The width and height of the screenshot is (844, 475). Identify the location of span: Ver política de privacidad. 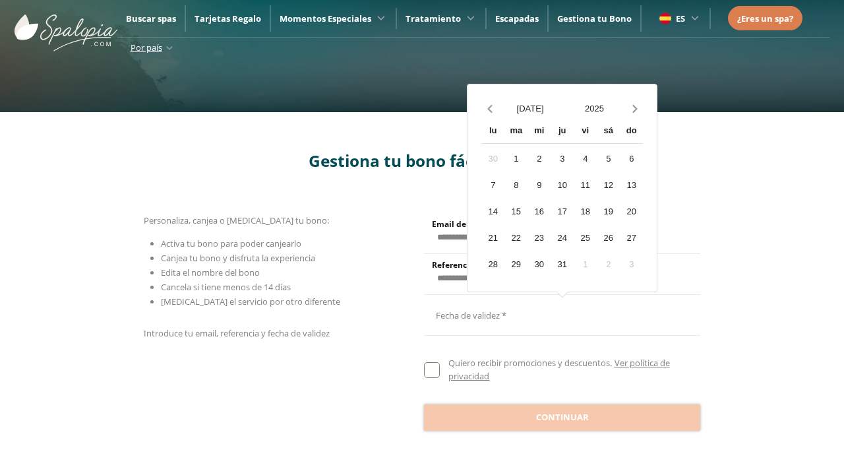
(559, 369).